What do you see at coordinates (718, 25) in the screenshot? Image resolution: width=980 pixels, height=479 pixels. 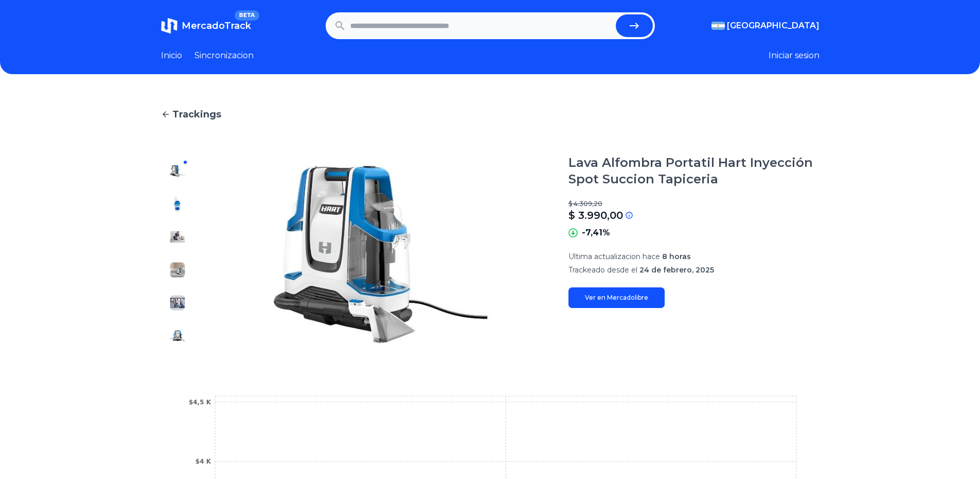 I see `img: Argentina` at bounding box center [718, 25].